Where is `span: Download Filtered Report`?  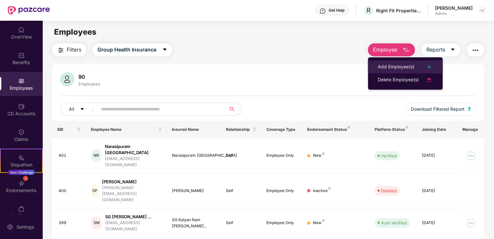
span: Download Filtered Report is located at coordinates (437, 109).